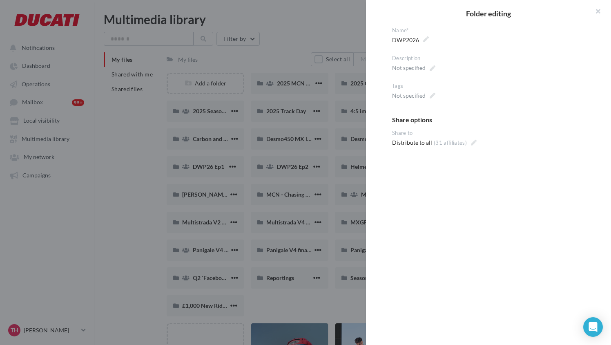 The height and width of the screenshot is (345, 611). Describe the element at coordinates (412, 143) in the screenshot. I see `div: Distribute to all` at that location.